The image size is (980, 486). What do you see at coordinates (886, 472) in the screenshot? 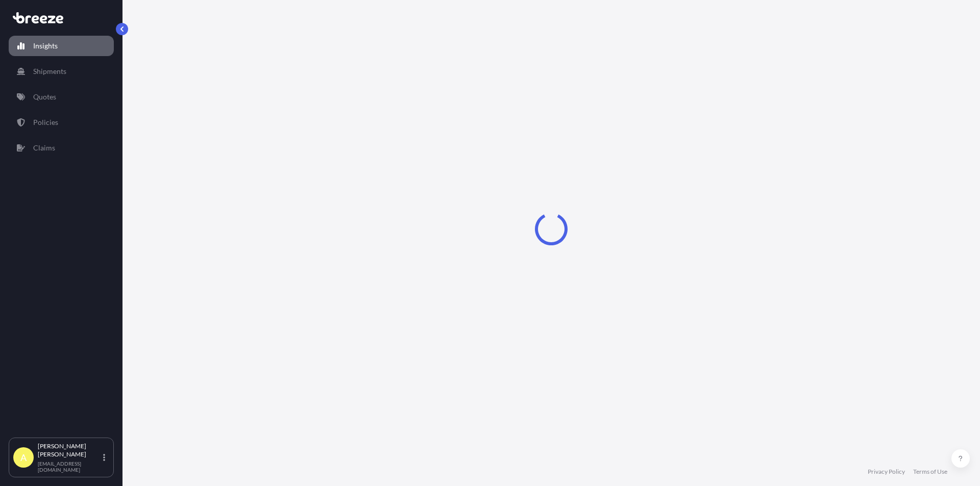
I see `a: Privacy Policy` at bounding box center [886, 472].